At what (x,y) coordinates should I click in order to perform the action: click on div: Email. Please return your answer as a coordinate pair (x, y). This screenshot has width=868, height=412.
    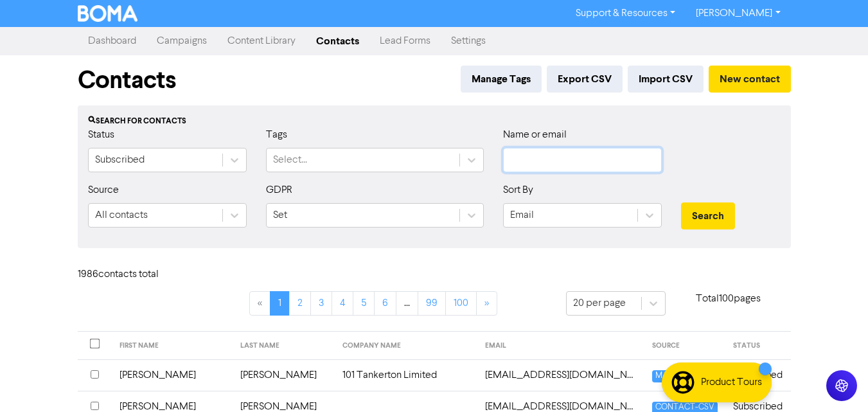
    Looking at the image, I should click on (521, 215).